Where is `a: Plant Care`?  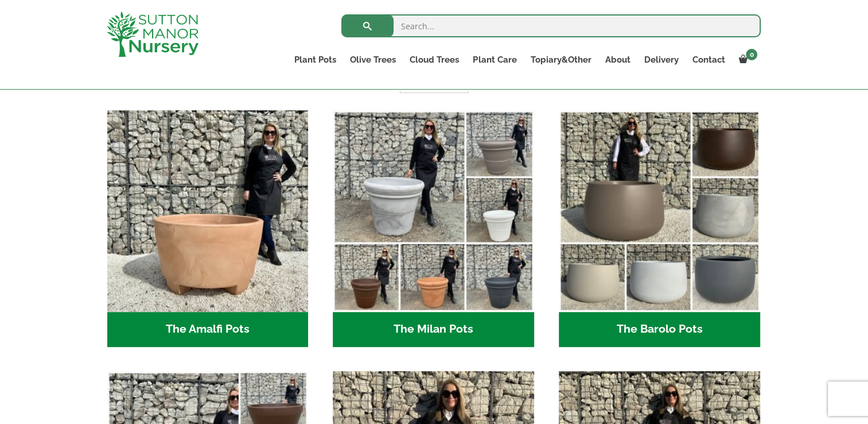 a: Plant Care is located at coordinates (494, 59).